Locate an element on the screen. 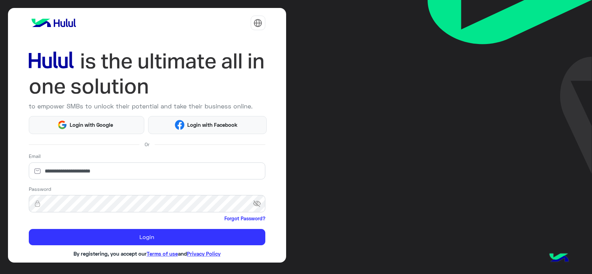  img: Facebook is located at coordinates (180, 125).